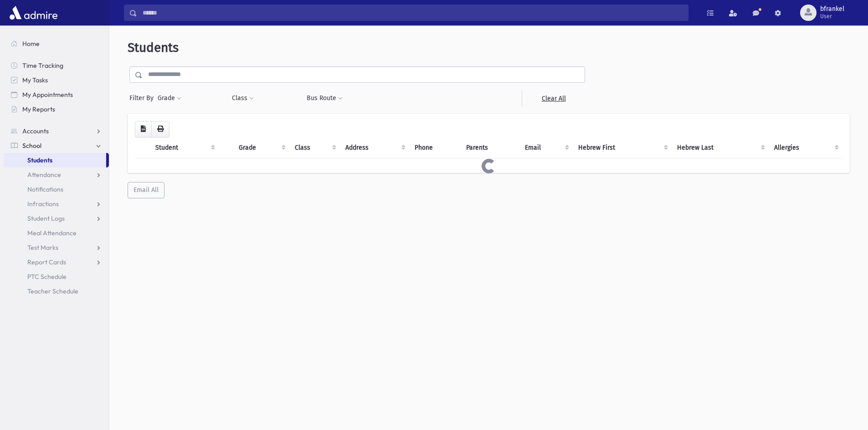  I want to click on th: Hebrew First, so click(622, 148).